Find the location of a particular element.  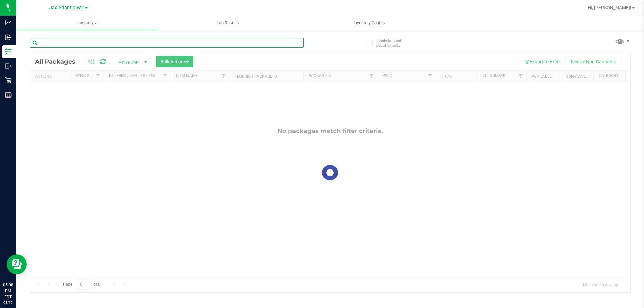

span: Include items not tagged for facility is located at coordinates (392, 43).